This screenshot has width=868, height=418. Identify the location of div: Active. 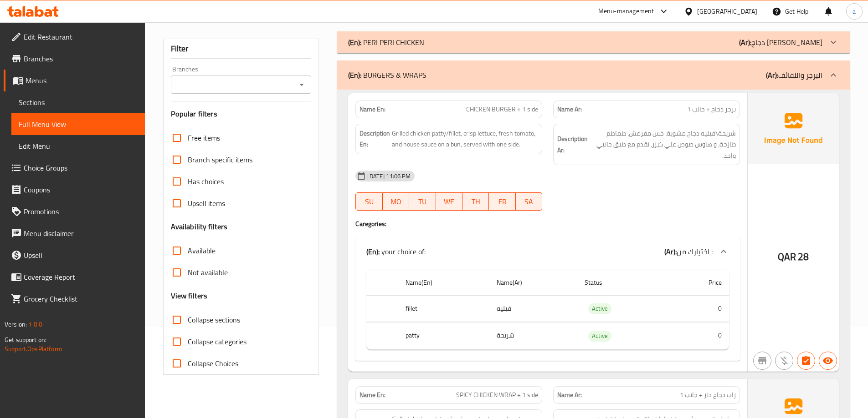
(599, 336).